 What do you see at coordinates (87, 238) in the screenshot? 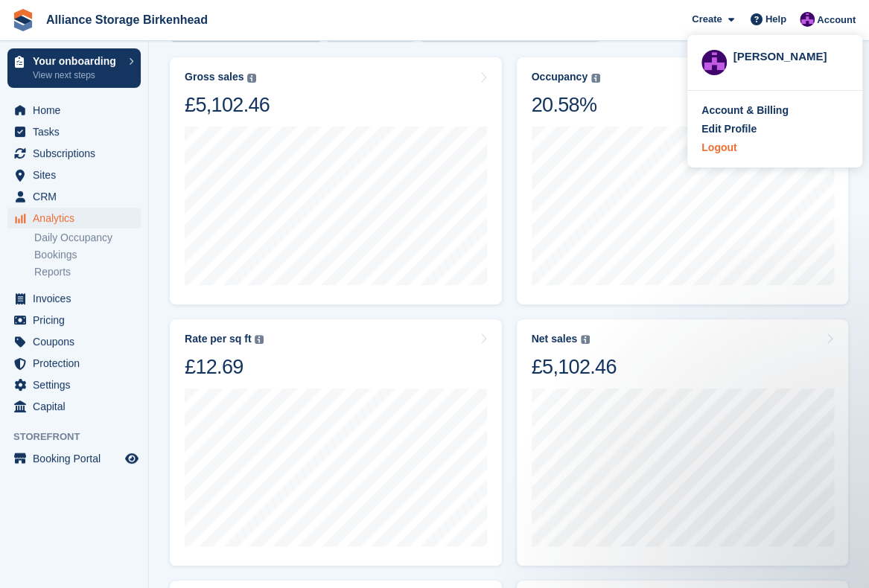
I see `a: Daily Occupancy` at bounding box center [87, 238].